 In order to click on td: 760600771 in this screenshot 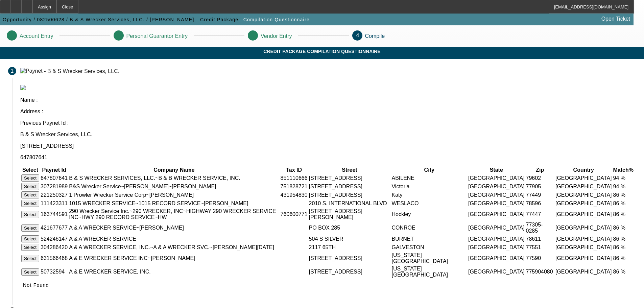, I will do `click(294, 214)`.